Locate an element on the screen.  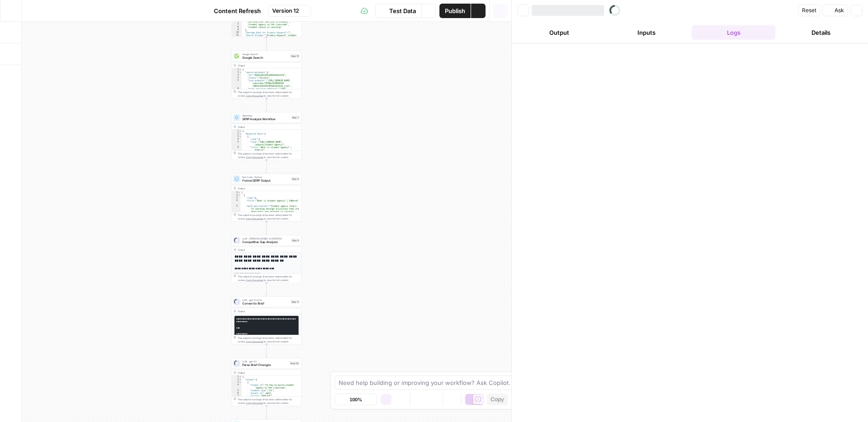
button: Details is located at coordinates (821, 32).